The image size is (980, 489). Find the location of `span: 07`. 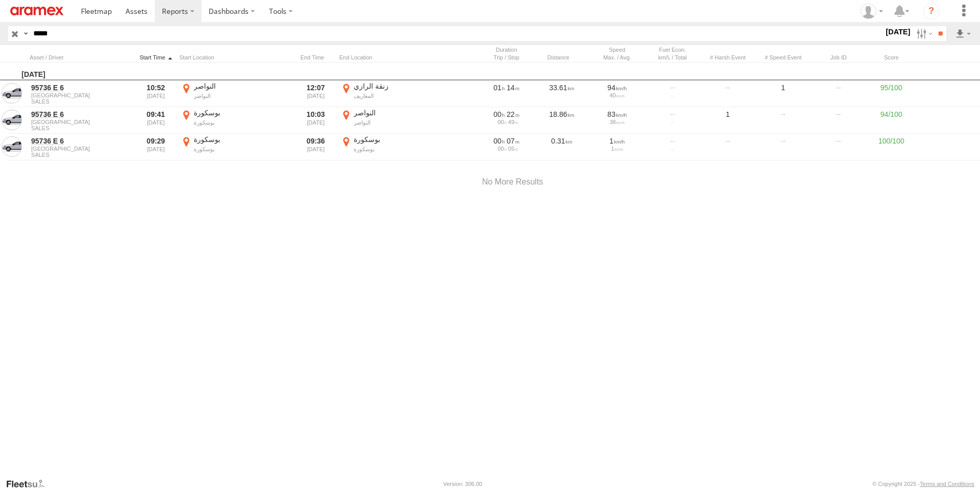

span: 07 is located at coordinates (513, 141).